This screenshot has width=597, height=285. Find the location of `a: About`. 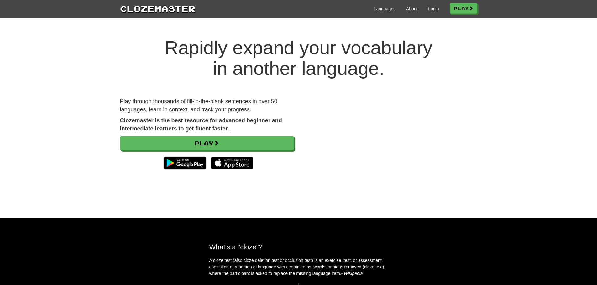

a: About is located at coordinates (411, 9).